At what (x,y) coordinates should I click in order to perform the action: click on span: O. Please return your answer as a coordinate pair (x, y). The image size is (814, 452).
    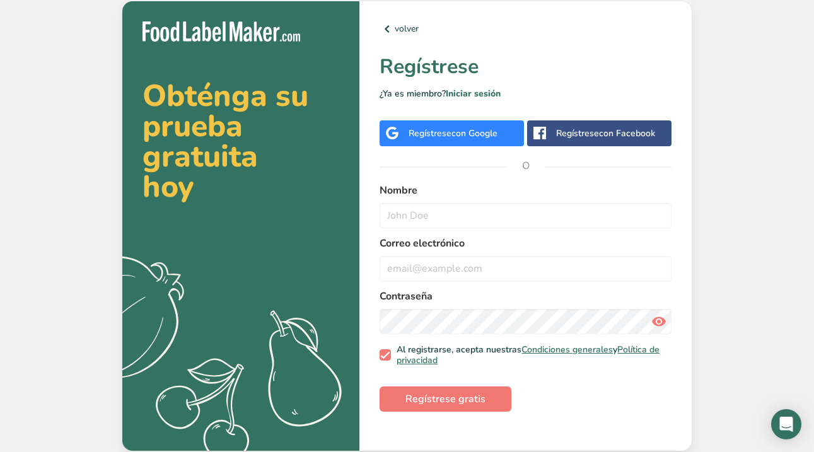
    Looking at the image, I should click on (526, 166).